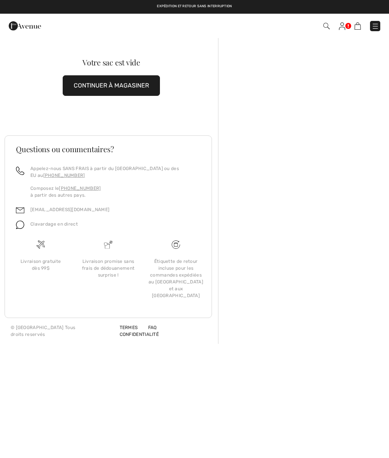 This screenshot has height=458, width=389. I want to click on div: Votre sac est vide, so click(111, 62).